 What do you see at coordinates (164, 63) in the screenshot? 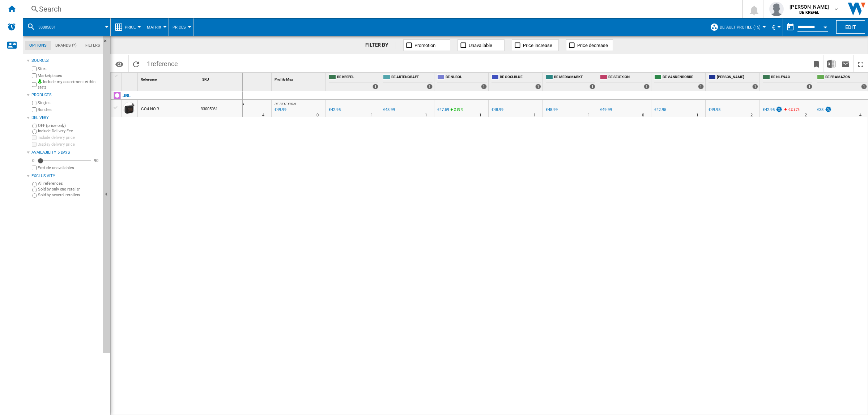
I see `span: reference` at bounding box center [164, 63].